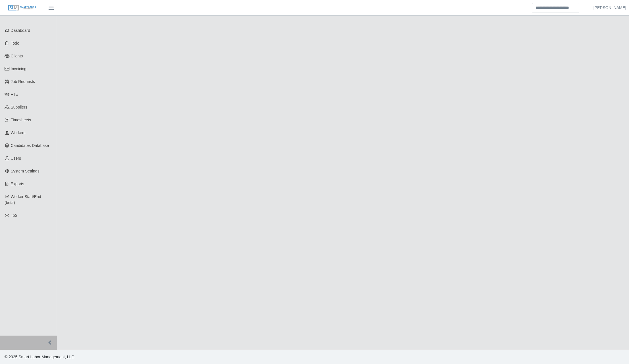 The image size is (629, 364). I want to click on span: Exports, so click(17, 184).